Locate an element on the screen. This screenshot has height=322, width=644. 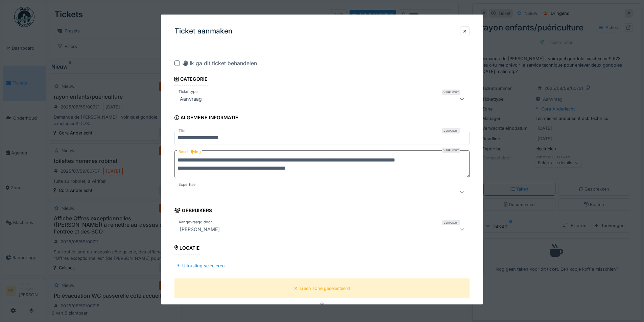
label: Expertise is located at coordinates (187, 184).